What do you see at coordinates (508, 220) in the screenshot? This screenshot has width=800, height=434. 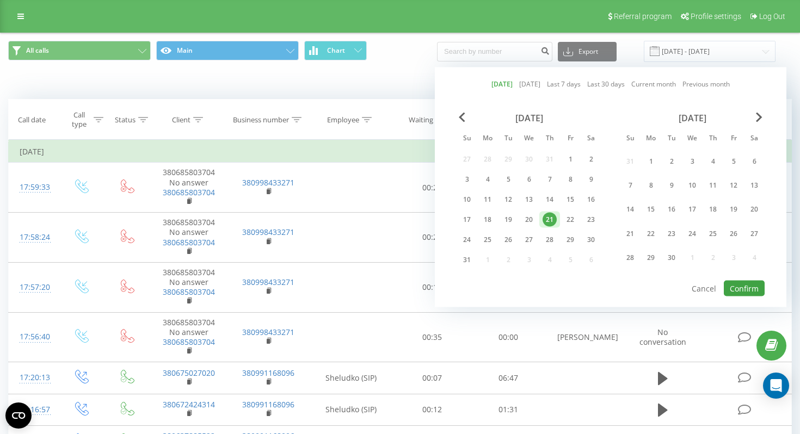 I see `div: Tue Aug 19, 2025` at bounding box center [508, 220].